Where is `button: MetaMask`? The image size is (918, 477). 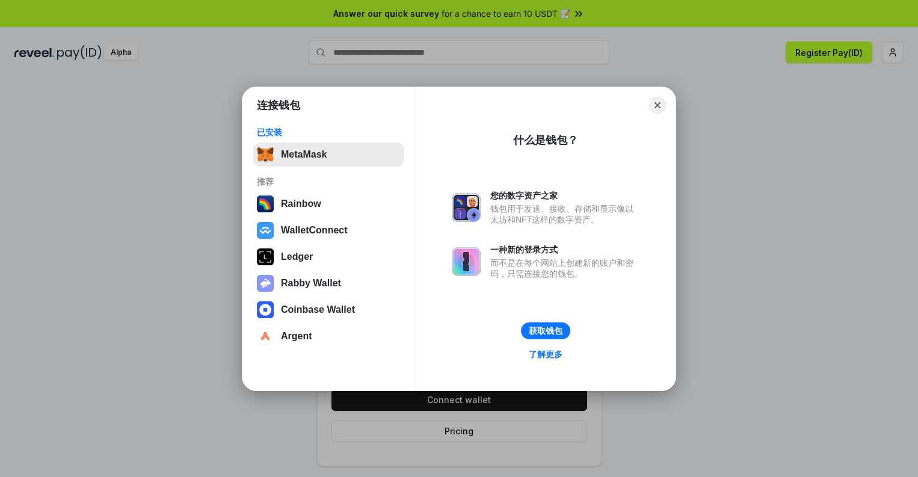
button: MetaMask is located at coordinates (329, 155).